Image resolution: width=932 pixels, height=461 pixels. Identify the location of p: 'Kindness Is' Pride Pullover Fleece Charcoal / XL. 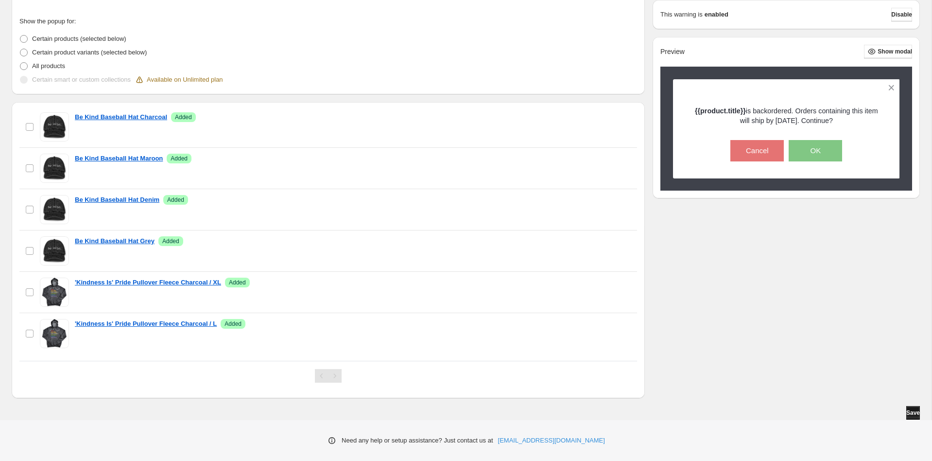
(148, 282).